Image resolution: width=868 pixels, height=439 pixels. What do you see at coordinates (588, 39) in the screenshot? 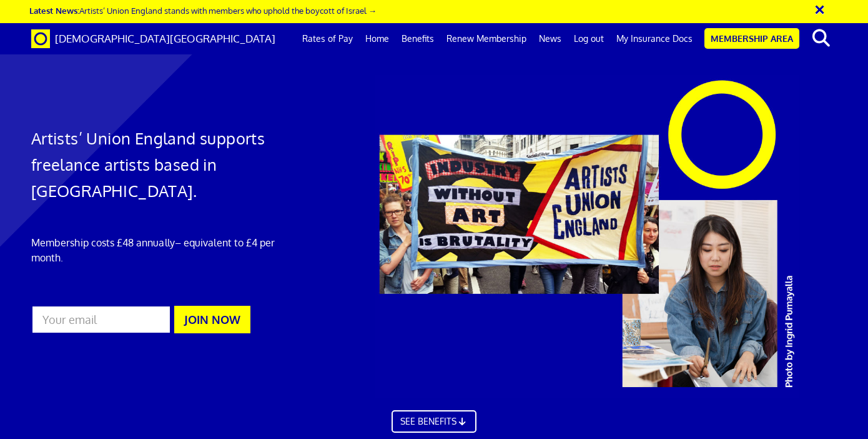
I see `a: Log out` at bounding box center [588, 39].